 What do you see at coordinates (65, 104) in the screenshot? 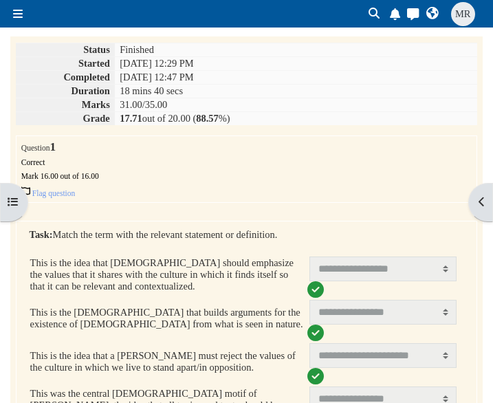
I see `th: Marks` at bounding box center [65, 104].